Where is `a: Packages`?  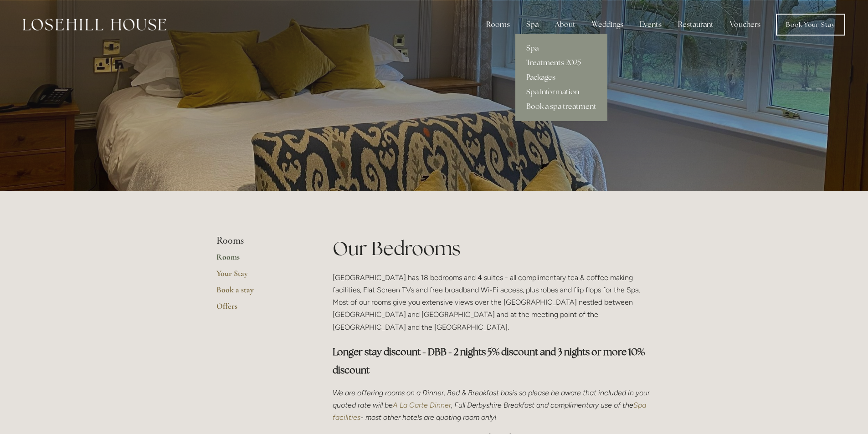 a: Packages is located at coordinates (561, 78).